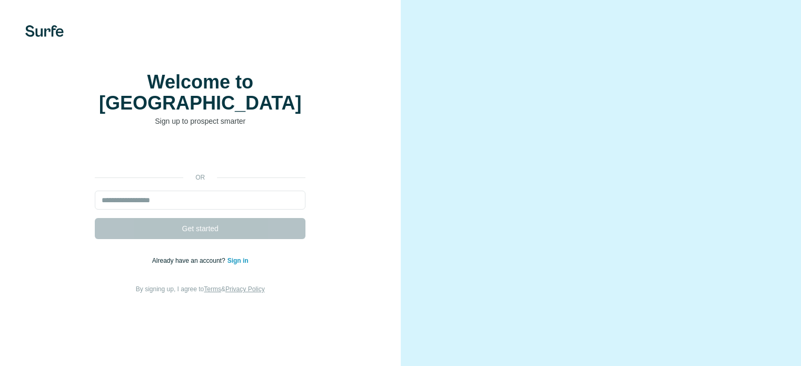 Image resolution: width=801 pixels, height=366 pixels. I want to click on a: Sign in, so click(238, 261).